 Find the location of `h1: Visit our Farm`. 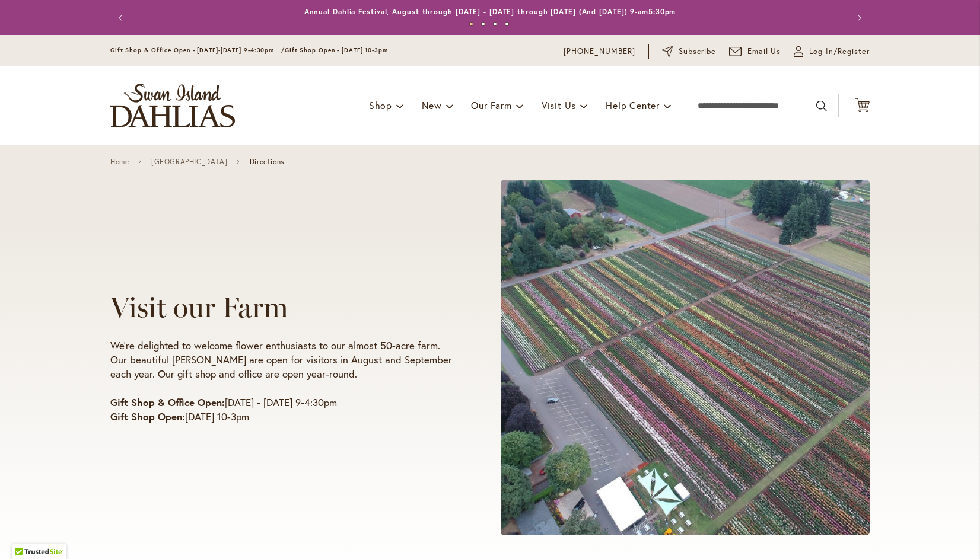

h1: Visit our Farm is located at coordinates (283, 308).